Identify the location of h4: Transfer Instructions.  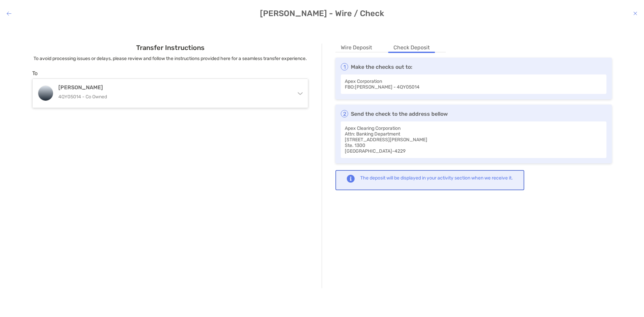
(170, 47).